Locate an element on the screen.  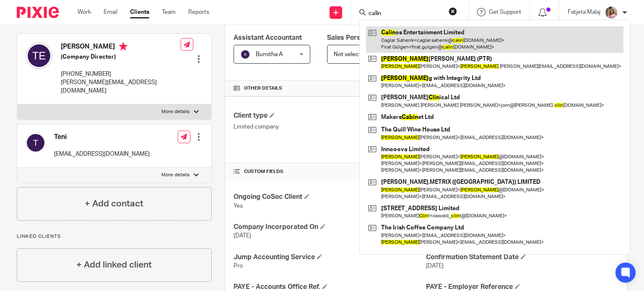
p: Linked clients is located at coordinates (114, 237).